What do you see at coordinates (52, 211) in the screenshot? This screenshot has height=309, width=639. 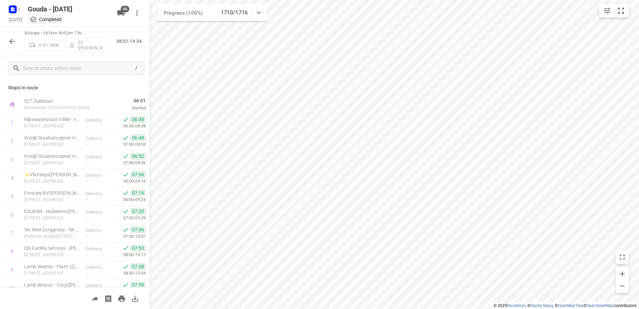 I see `p: EQUANS - Halsteren(Rolina Welmers)` at bounding box center [52, 211].